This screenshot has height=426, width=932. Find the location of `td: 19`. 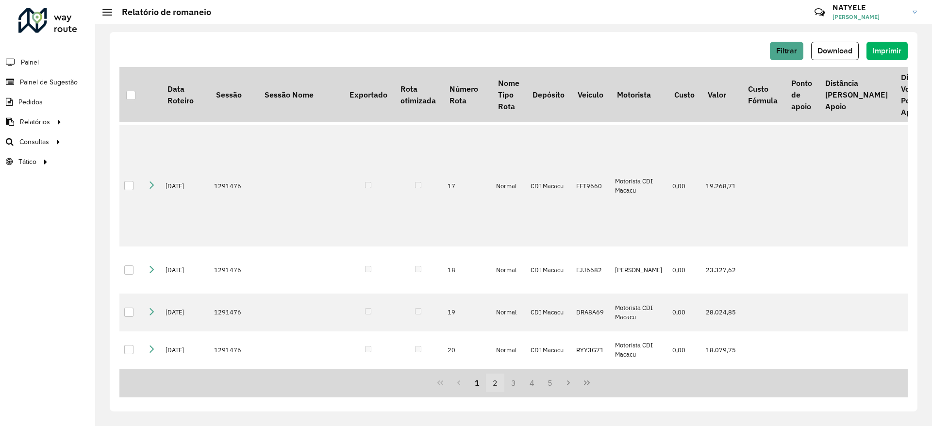

td: 19 is located at coordinates (467, 313).